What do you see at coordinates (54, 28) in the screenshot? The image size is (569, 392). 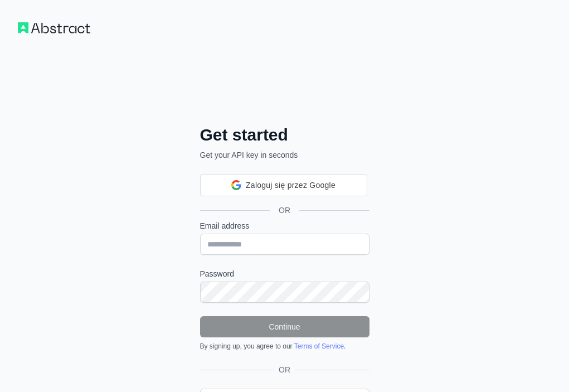 I see `img: Workflow` at bounding box center [54, 28].